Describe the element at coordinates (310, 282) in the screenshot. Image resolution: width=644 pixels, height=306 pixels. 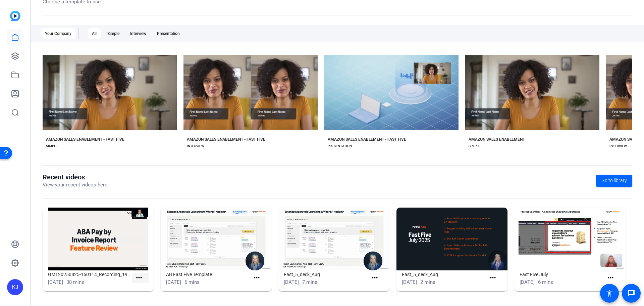
I see `span: 7 mins` at that location.